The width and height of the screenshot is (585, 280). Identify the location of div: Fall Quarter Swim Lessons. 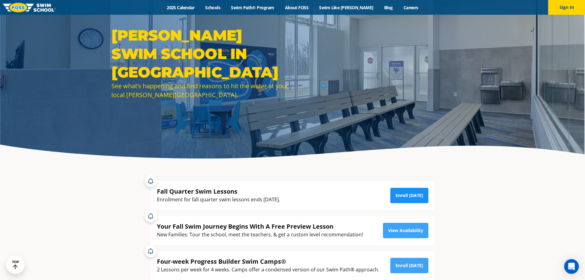
(218, 191).